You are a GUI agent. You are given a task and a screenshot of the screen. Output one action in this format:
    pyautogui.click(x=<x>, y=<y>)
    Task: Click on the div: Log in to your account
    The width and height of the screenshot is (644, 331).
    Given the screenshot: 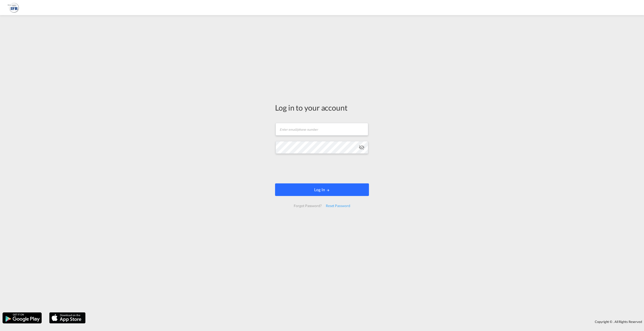 What is the action you would take?
    pyautogui.click(x=322, y=108)
    